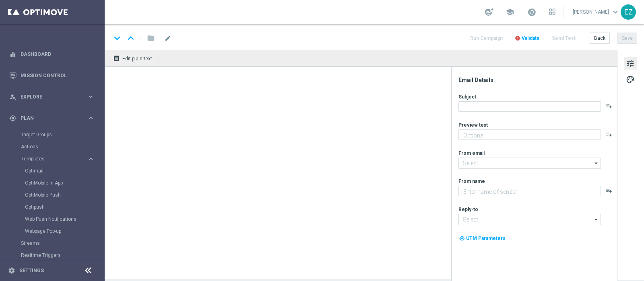 This screenshot has height=281, width=644. Describe the element at coordinates (54, 207) in the screenshot. I see `a: Optipush` at that location.